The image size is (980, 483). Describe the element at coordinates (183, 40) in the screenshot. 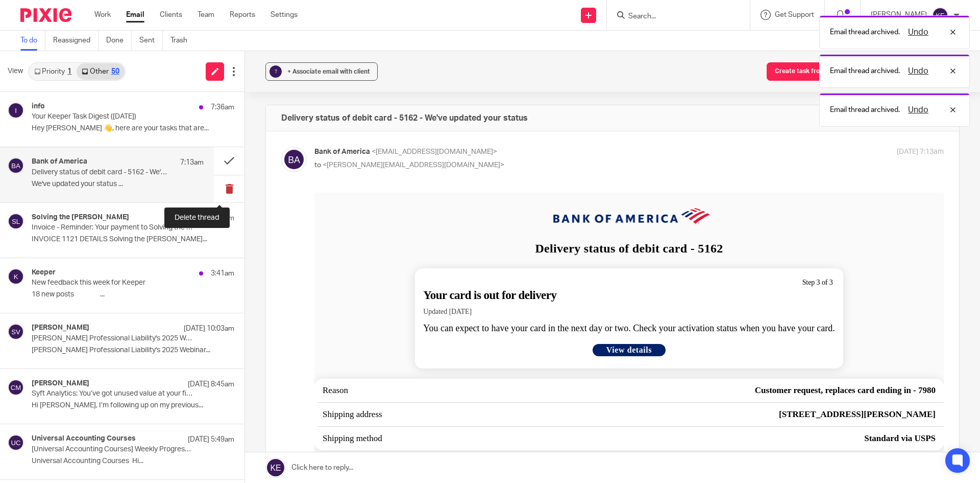

I see `a: Trash` at that location.